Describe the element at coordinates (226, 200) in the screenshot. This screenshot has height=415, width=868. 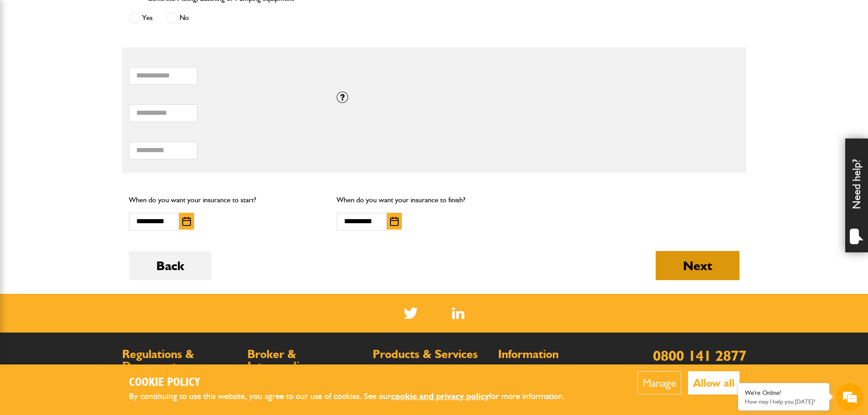
I see `p: When do you want your insurance to start?` at that location.